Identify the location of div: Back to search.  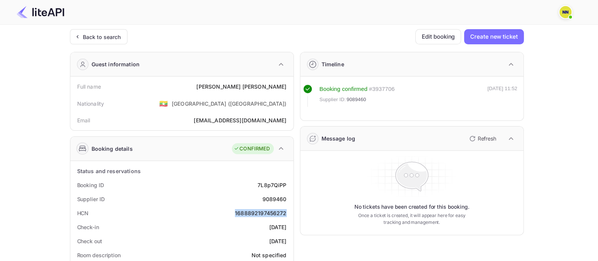
(102, 37).